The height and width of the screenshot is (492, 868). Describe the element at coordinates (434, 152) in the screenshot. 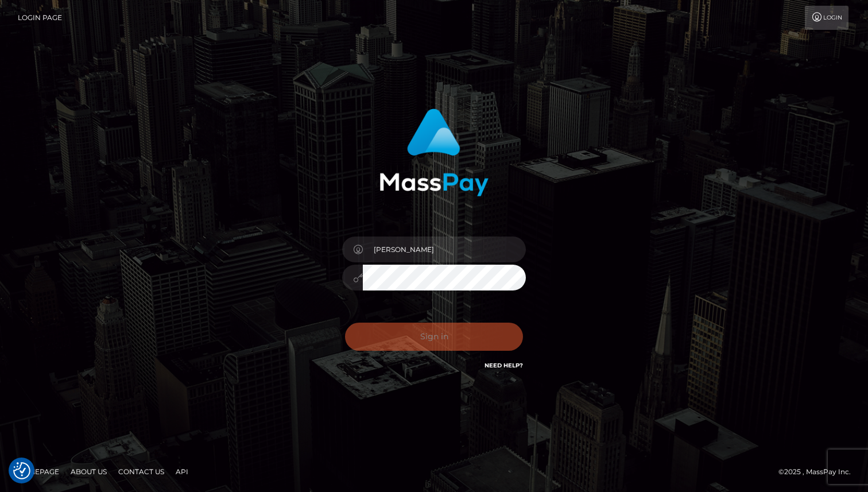

I see `img: MassPay Login` at that location.